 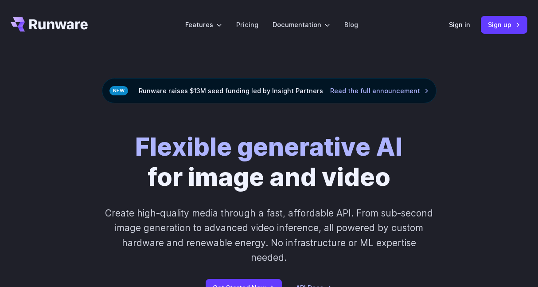 I want to click on a: Read the full announcement, so click(x=380, y=90).